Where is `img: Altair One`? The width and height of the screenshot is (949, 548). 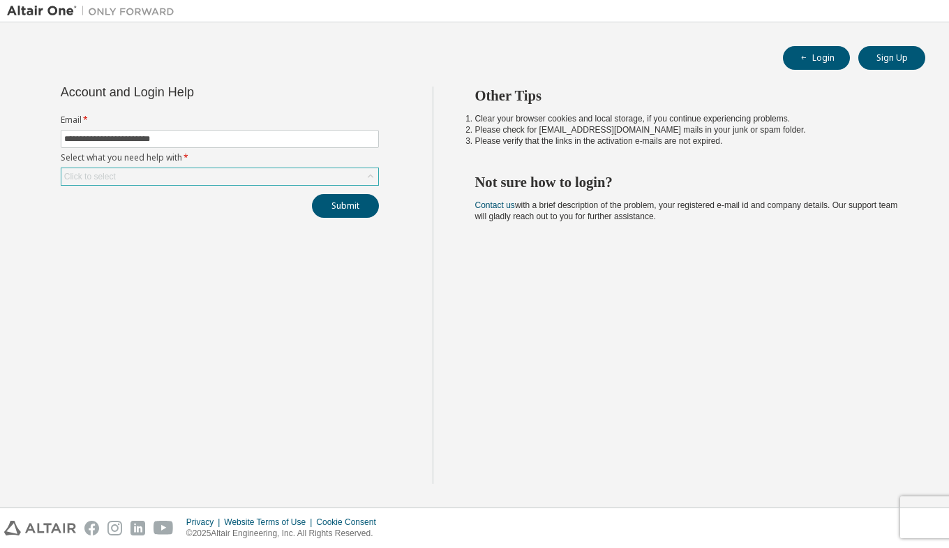
img: Altair One is located at coordinates (94, 11).